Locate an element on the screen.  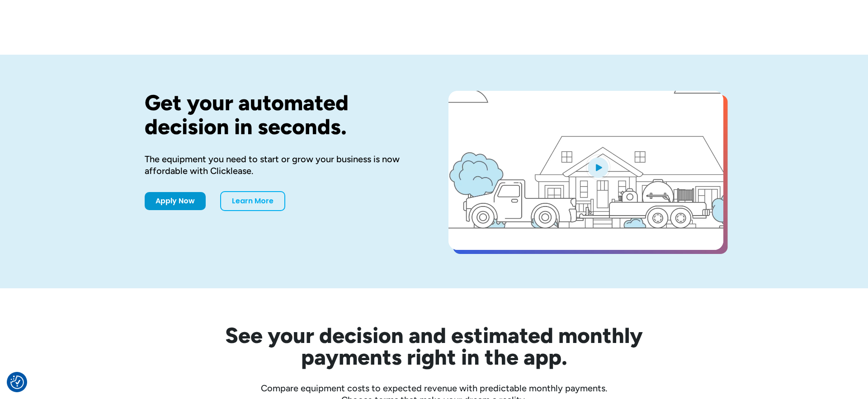
a: Learn More is located at coordinates (252, 201).